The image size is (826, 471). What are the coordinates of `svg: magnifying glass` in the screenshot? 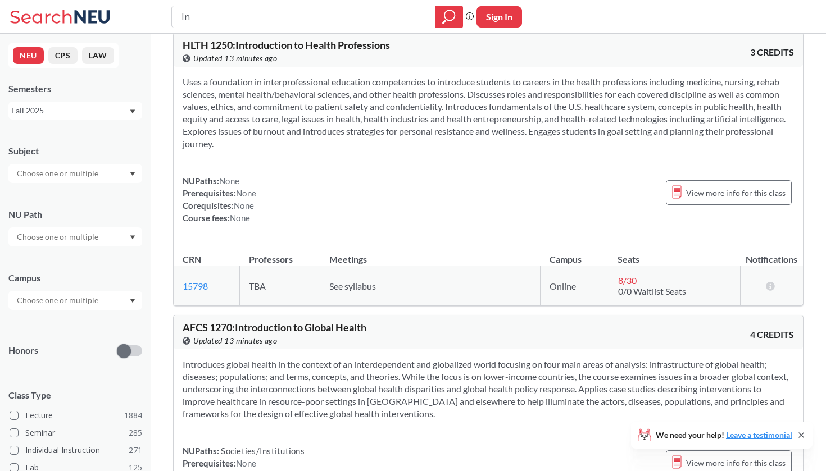 It's located at (449, 17).